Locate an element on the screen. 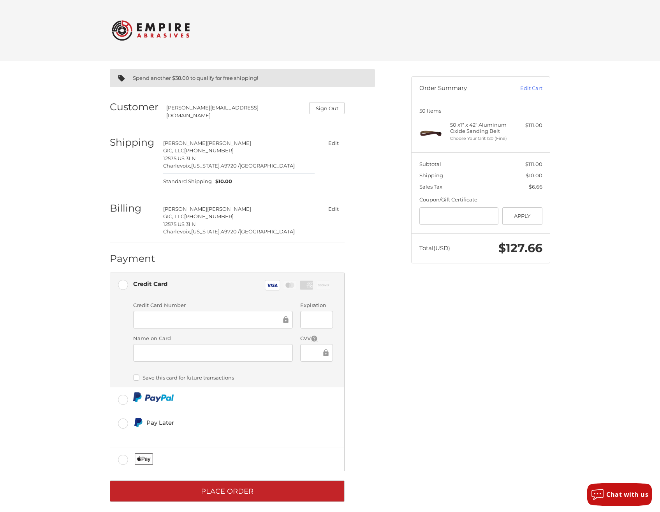  button: Place Order is located at coordinates (227, 491).